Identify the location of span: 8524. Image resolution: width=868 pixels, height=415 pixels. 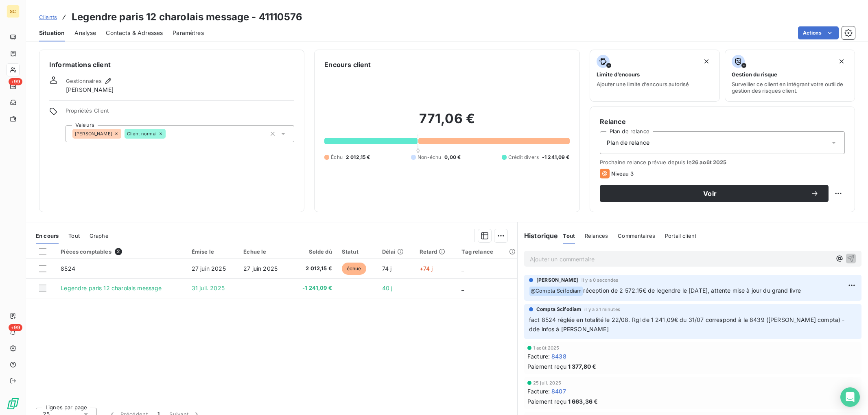
(68, 268).